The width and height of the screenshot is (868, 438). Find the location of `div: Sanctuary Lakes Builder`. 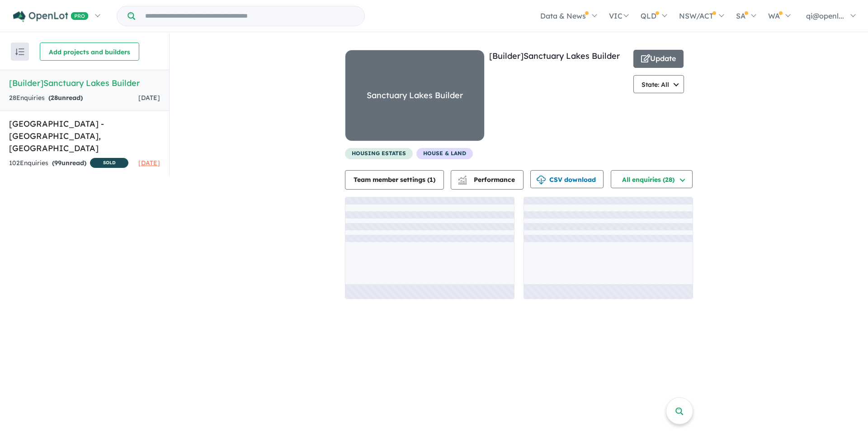

div: Sanctuary Lakes Builder is located at coordinates (414, 95).